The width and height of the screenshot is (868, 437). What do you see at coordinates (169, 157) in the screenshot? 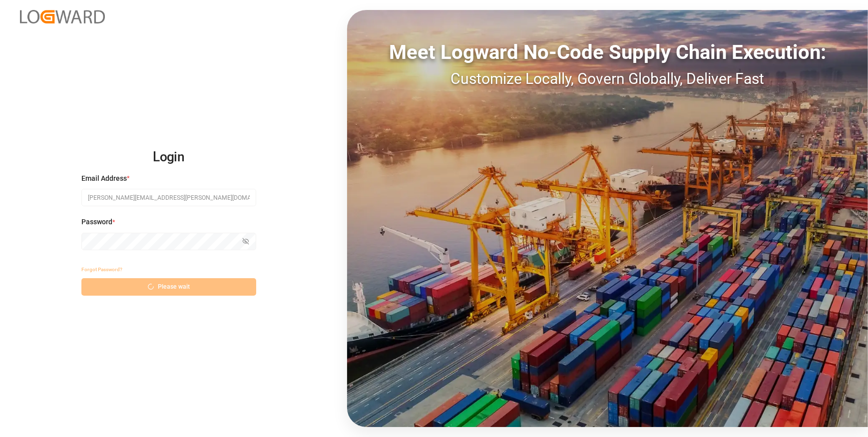
I see `h2: Login` at bounding box center [169, 157].